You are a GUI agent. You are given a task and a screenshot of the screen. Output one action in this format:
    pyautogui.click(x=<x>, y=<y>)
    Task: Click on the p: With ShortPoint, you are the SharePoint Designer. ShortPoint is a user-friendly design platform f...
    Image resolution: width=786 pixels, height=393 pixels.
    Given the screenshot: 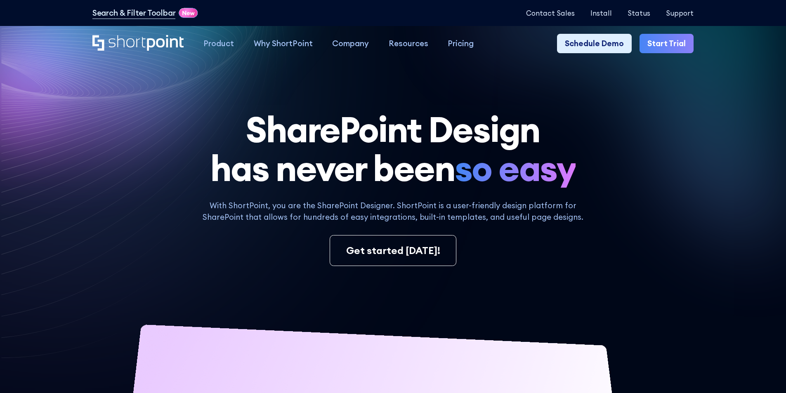 What is the action you would take?
    pyautogui.click(x=393, y=211)
    